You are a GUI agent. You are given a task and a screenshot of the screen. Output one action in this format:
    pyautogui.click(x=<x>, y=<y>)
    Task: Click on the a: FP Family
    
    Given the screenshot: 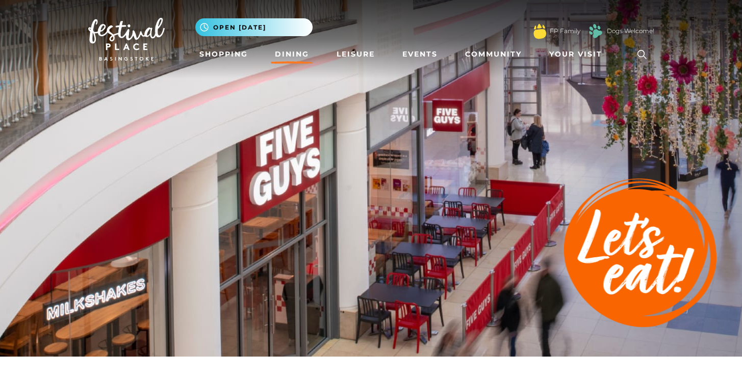 What is the action you would take?
    pyautogui.click(x=565, y=31)
    